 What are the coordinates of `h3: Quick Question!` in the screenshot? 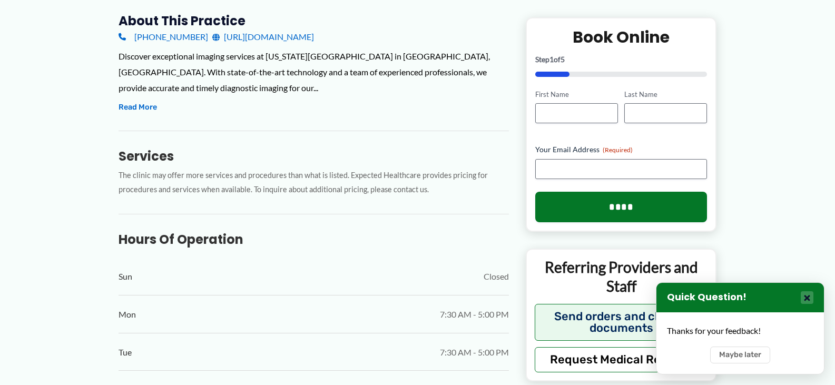 It's located at (706, 297).